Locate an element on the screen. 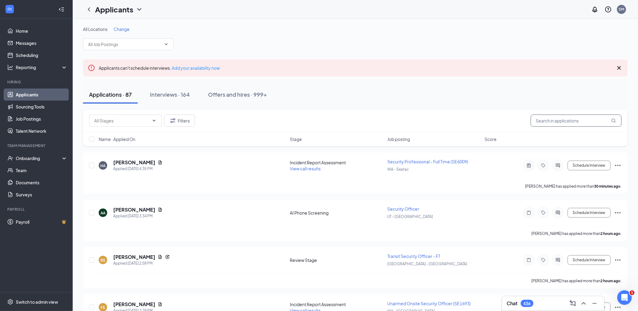 Image resolution: width=638 pixels, height=311 pixels. div: Payroll is located at coordinates (37, 209).